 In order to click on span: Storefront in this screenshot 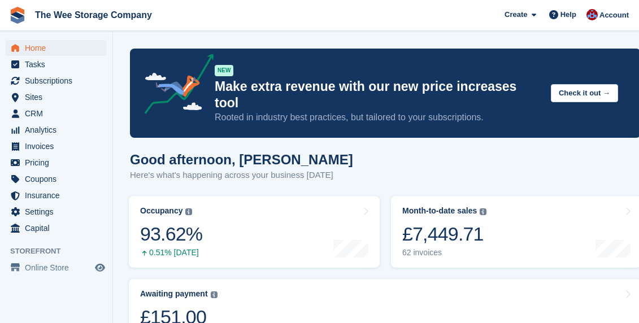, I will do `click(61, 252)`.